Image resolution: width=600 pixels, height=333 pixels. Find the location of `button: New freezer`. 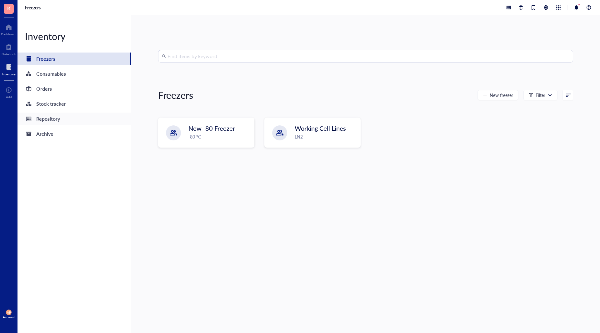

button: New freezer is located at coordinates (498, 95).